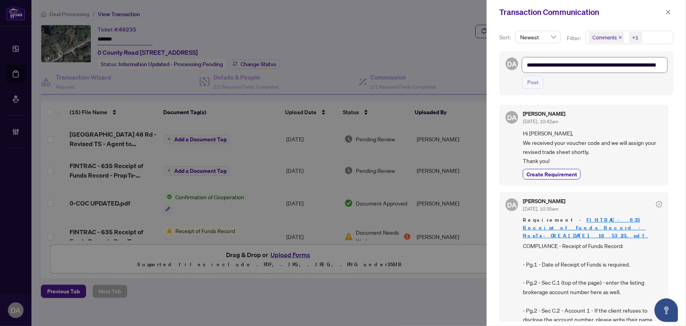  What do you see at coordinates (636, 37) in the screenshot?
I see `div: +1` at bounding box center [636, 37].